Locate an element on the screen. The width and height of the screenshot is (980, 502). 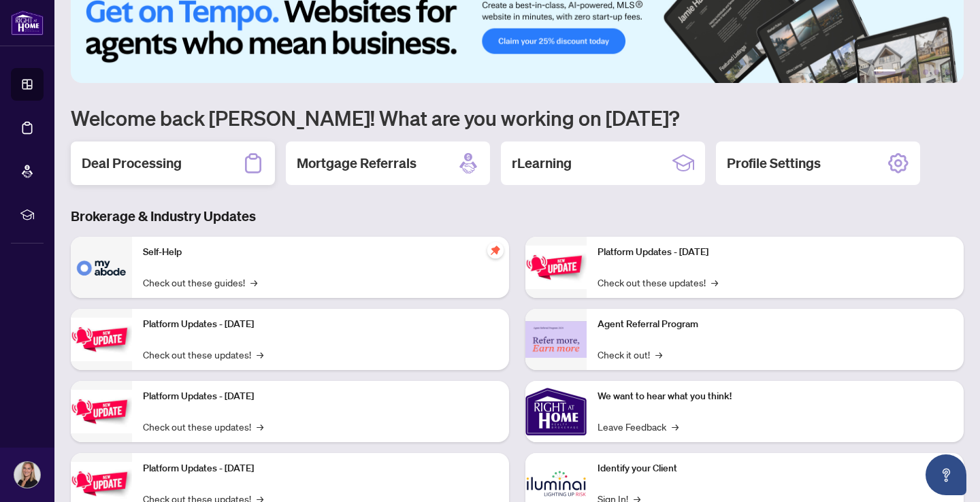
img: logo is located at coordinates (27, 23).